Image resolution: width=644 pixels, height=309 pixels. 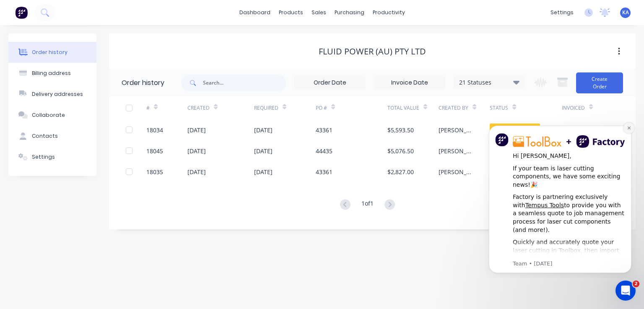 What do you see at coordinates (255, 13) in the screenshot?
I see `a: dashboard` at bounding box center [255, 13].